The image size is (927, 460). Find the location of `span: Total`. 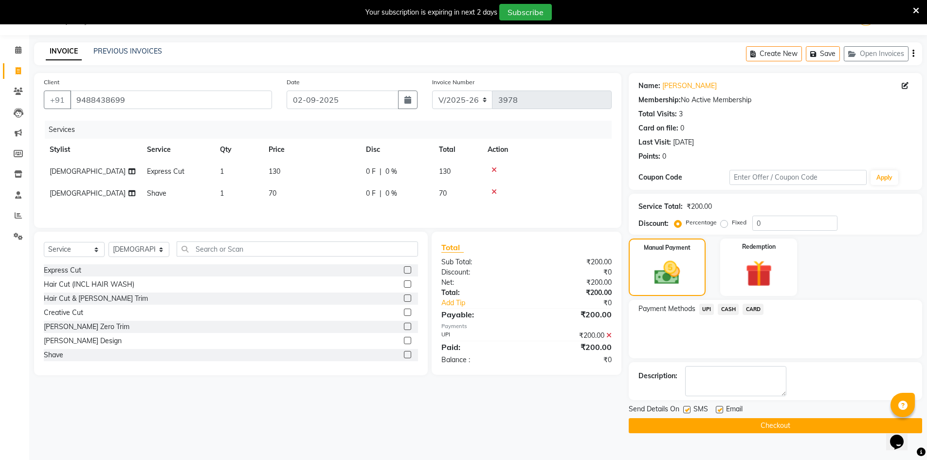

span: Total is located at coordinates (453, 247).